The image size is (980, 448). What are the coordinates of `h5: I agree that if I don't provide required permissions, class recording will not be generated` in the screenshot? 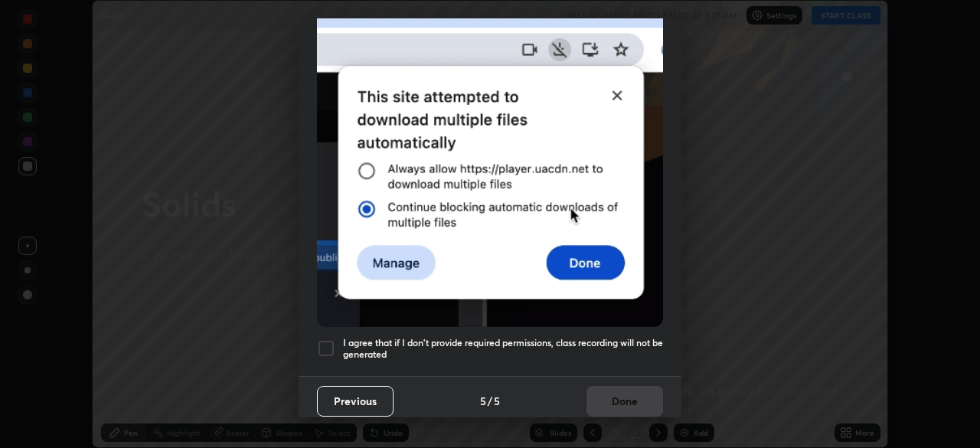 It's located at (503, 348).